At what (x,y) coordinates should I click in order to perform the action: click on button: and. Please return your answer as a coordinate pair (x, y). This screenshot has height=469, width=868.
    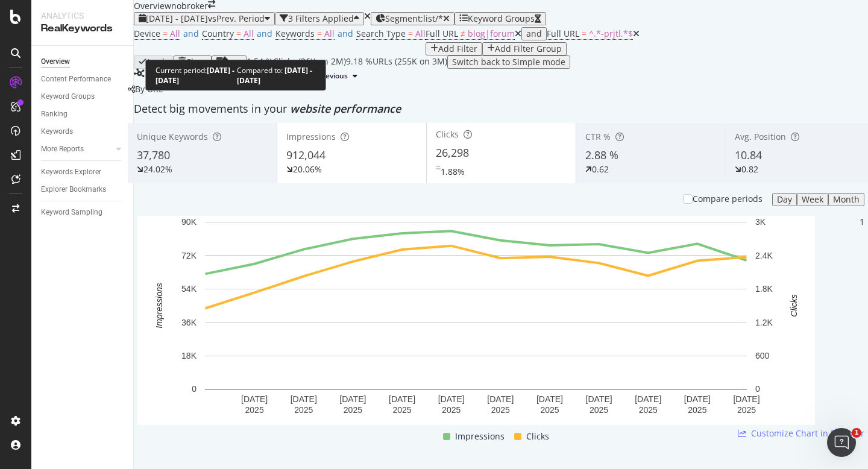
    Looking at the image, I should click on (534, 34).